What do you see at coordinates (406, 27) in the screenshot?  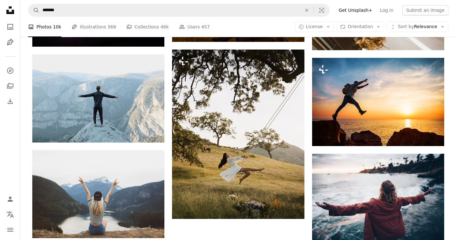 I see `span: Sort by` at bounding box center [406, 27].